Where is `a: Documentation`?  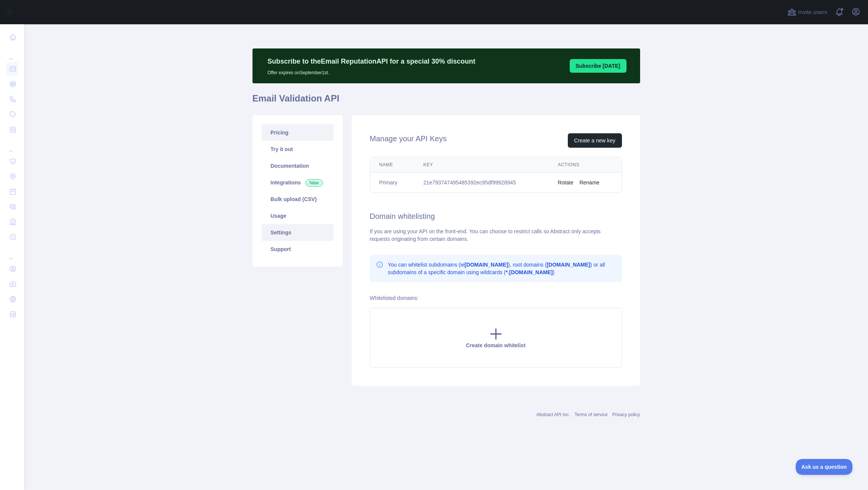
a: Documentation is located at coordinates (297, 166).